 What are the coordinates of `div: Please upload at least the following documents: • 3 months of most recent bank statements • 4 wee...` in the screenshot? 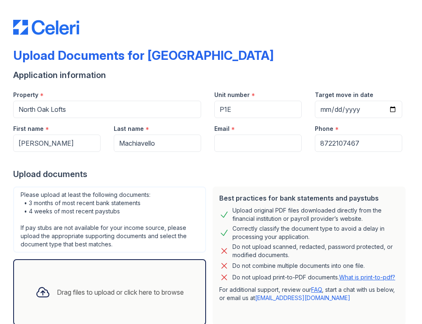 It's located at (110, 219).